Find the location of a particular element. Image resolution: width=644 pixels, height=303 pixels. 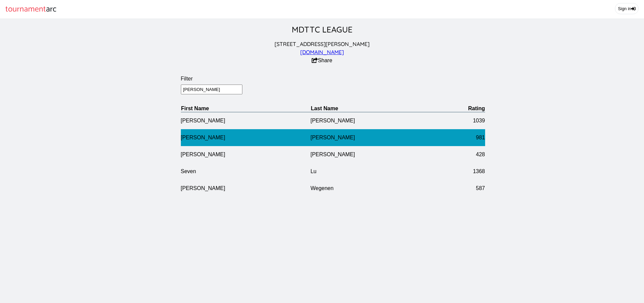

button: Share is located at coordinates (322, 61).